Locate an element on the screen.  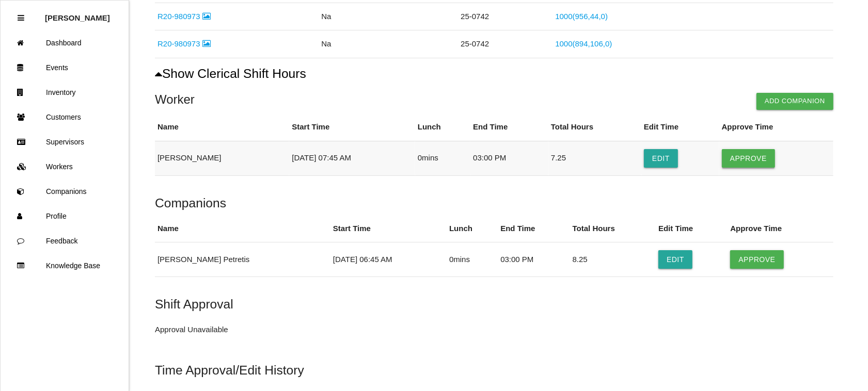
p: Approval Unavailable is located at coordinates (191, 330).